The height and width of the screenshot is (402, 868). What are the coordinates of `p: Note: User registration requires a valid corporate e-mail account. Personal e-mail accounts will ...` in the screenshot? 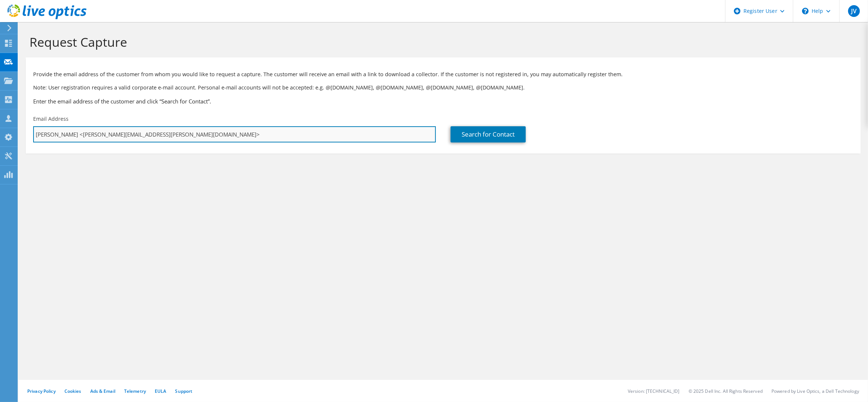 It's located at (443, 87).